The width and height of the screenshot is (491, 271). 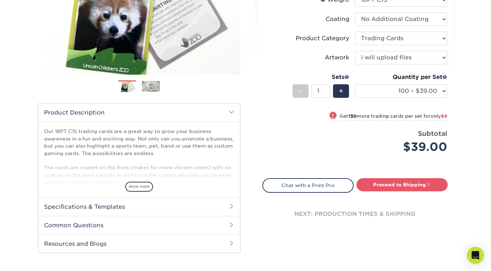 I want to click on h2: Specifications & Templates, so click(x=139, y=206).